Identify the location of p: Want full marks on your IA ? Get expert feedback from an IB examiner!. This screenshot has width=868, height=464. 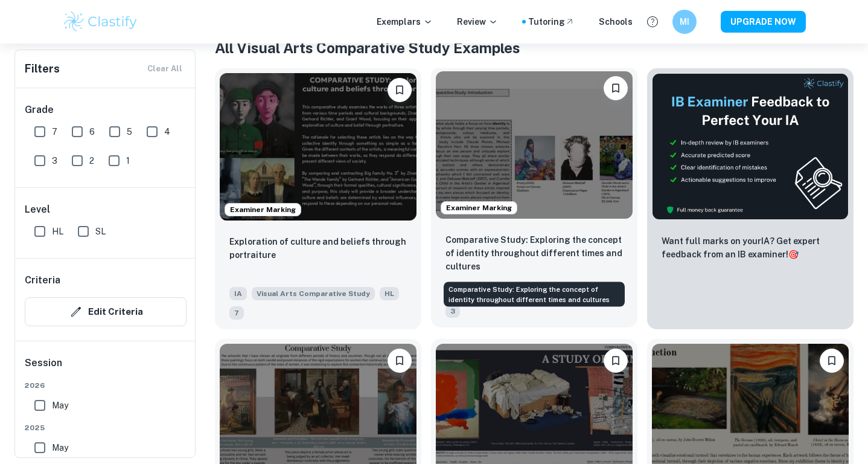
(751, 248).